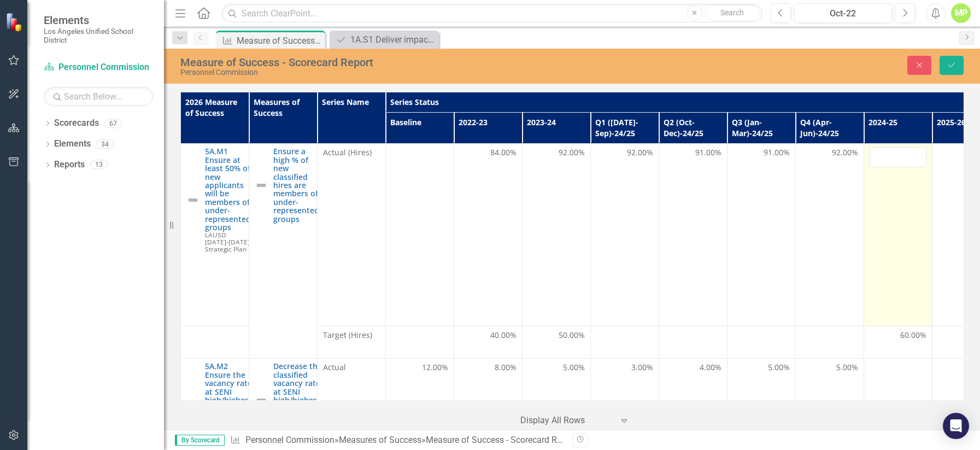 The height and width of the screenshot is (450, 980). Describe the element at coordinates (380, 439) in the screenshot. I see `a: Measures of Success` at that location.